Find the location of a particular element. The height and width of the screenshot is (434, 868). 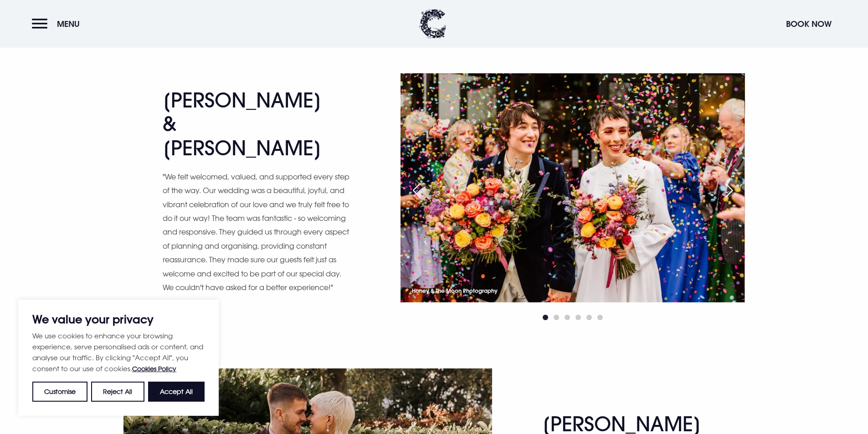

p: We use cookies to enhance your browsing experience, serve personalised ads or content, and analys... is located at coordinates (119, 352).